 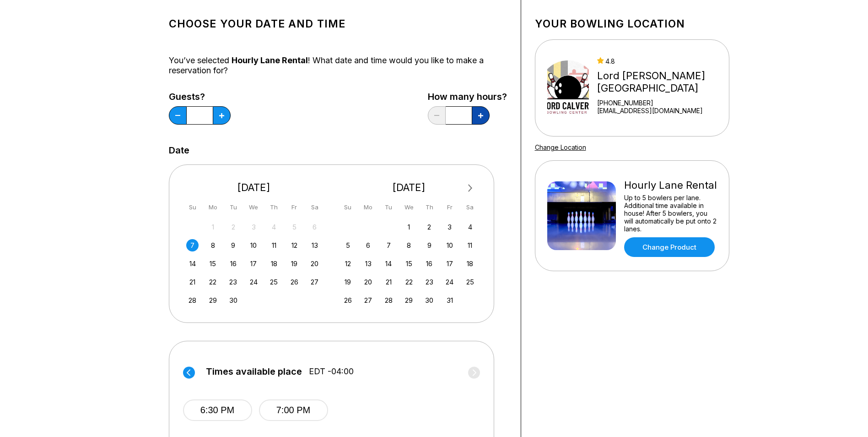 I want to click on div: Choose Sunday, September 7th, 2025, so click(x=192, y=245).